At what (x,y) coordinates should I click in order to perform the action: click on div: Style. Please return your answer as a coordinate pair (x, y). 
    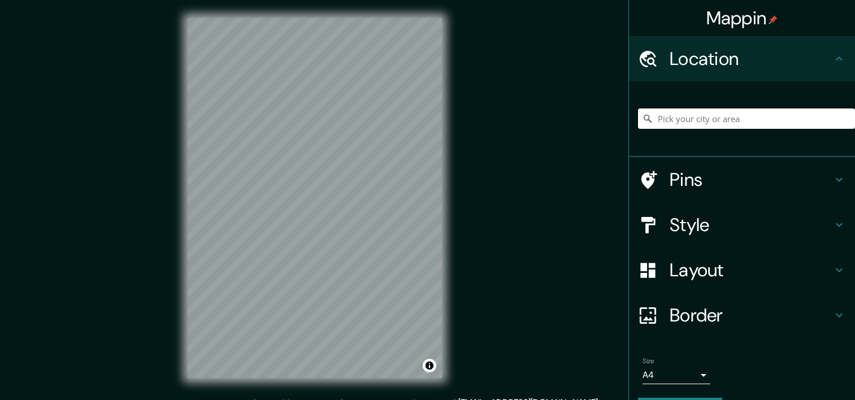
    Looking at the image, I should click on (742, 225).